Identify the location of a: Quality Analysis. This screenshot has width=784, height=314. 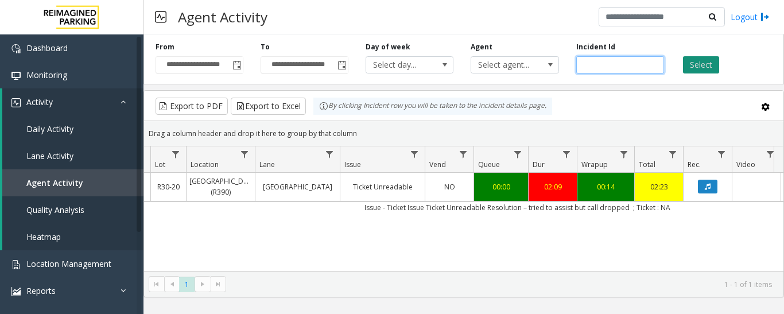
(73, 210).